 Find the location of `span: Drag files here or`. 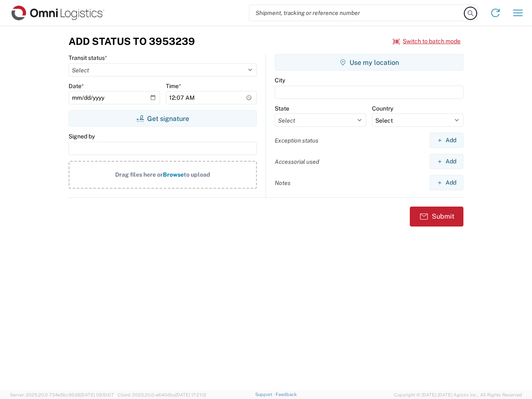

span: Drag files here or is located at coordinates (139, 175).